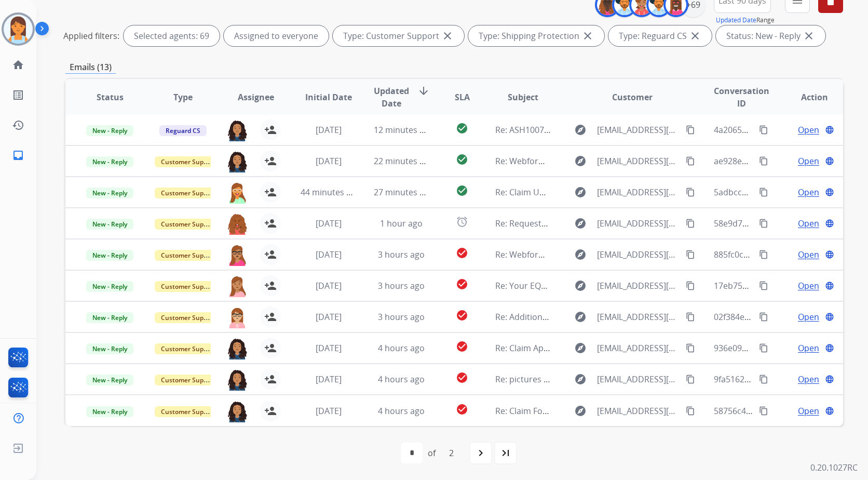 The image size is (868, 480). Describe the element at coordinates (523, 98) in the screenshot. I see `span: Subject` at that location.